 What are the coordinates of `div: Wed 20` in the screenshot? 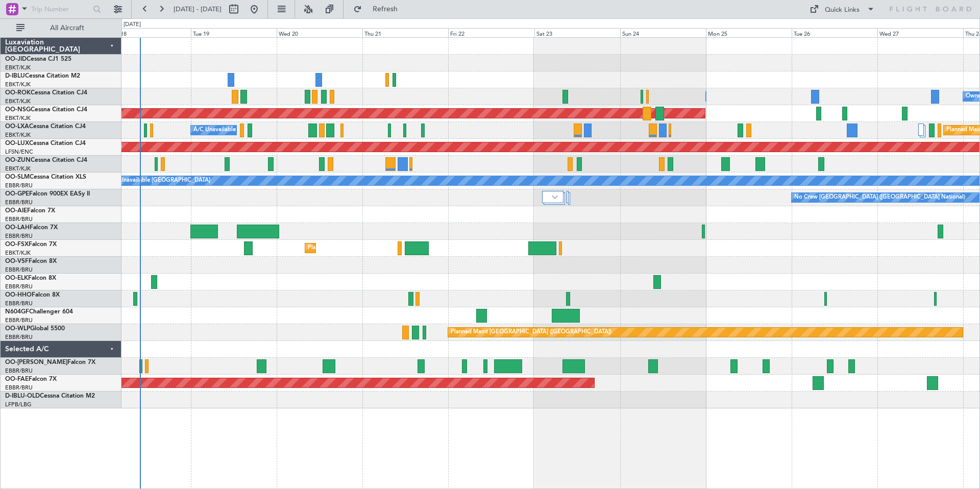 It's located at (319, 33).